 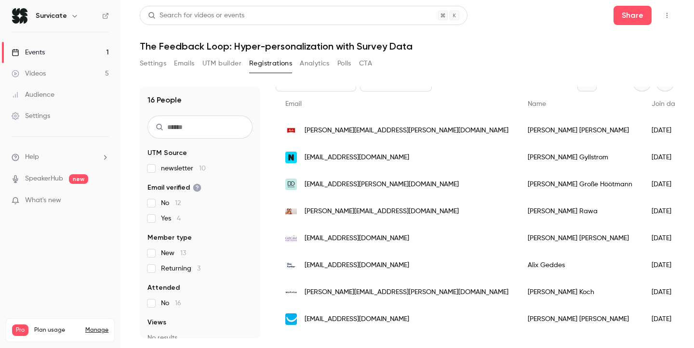 What do you see at coordinates (291, 131) in the screenshot?
I see `img: melitta.de` at bounding box center [291, 131].